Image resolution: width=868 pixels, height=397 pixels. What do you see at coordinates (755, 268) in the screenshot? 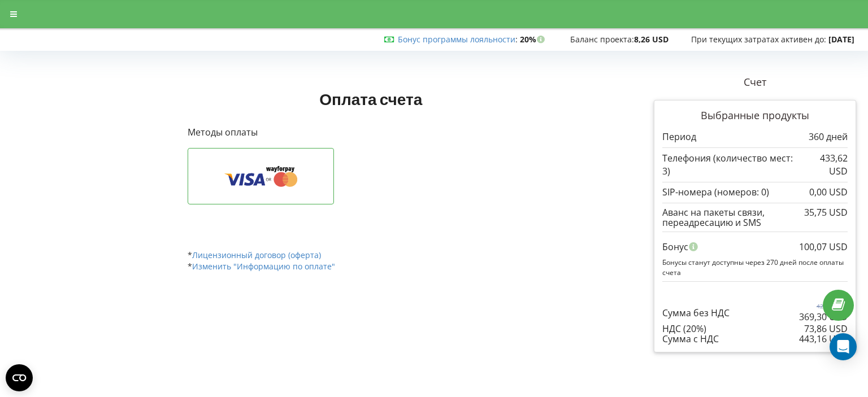
I see `p: Бонусы станут доступны через 270 дней после оплаты счета` at bounding box center [755, 268].